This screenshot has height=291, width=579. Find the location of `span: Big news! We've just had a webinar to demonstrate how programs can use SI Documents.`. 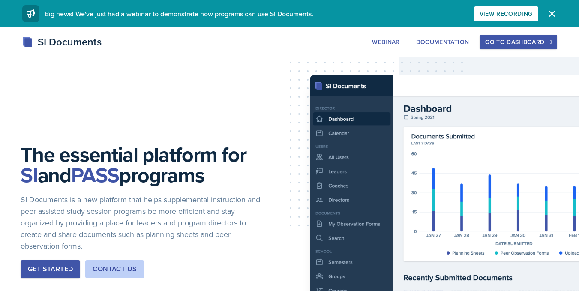

span: Big news! We've just had a webinar to demonstrate how programs can use SI Documents. is located at coordinates (179, 14).